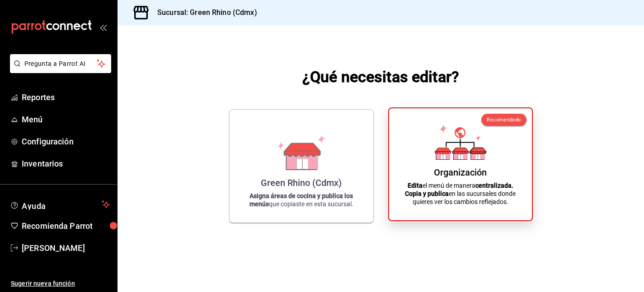  What do you see at coordinates (460, 172) in the screenshot?
I see `div: Organización` at bounding box center [460, 172].